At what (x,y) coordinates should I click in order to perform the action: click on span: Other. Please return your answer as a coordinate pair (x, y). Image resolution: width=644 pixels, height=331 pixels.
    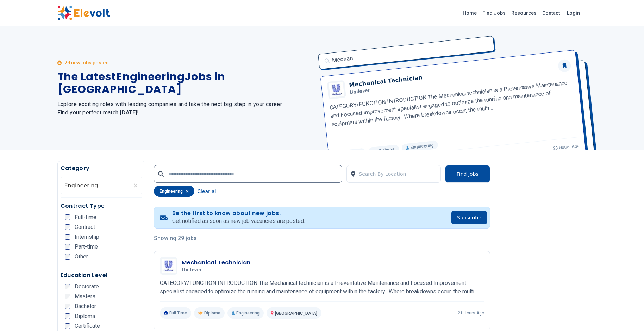
    Looking at the image, I should click on (81, 257).